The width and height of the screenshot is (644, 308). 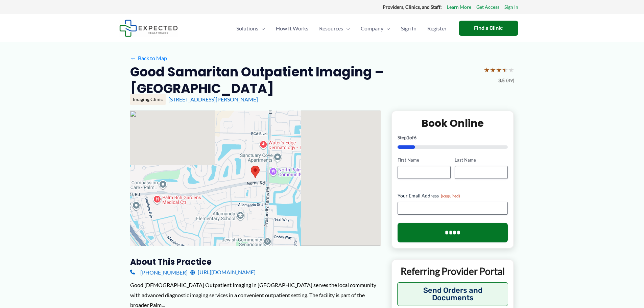 What do you see at coordinates (437, 28) in the screenshot?
I see `span: Register` at bounding box center [437, 28].